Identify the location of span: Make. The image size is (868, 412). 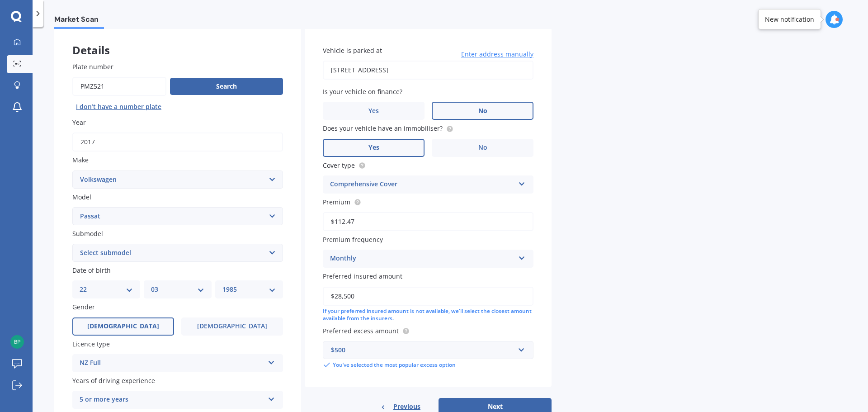
(81, 160).